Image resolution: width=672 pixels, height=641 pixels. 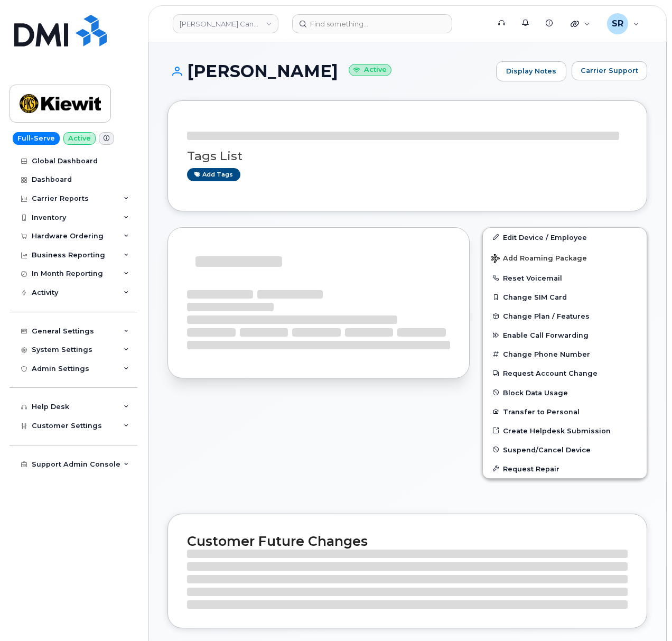 What do you see at coordinates (547, 316) in the screenshot?
I see `span: Change Plan / Features` at bounding box center [547, 316].